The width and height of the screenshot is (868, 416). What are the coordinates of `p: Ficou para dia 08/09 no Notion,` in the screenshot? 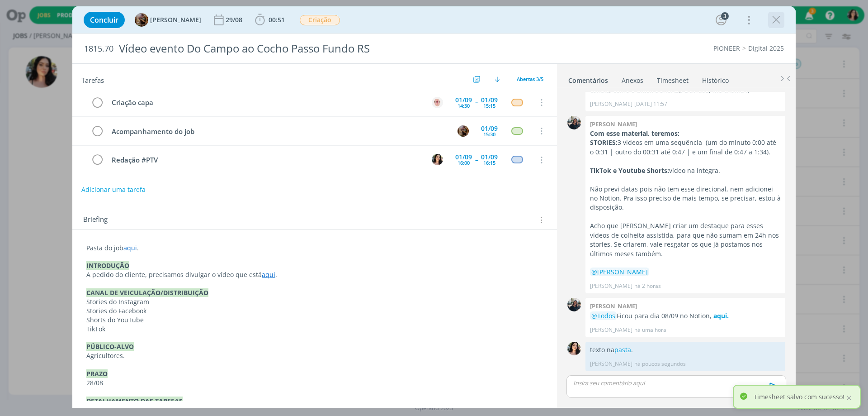 It's located at (686, 316).